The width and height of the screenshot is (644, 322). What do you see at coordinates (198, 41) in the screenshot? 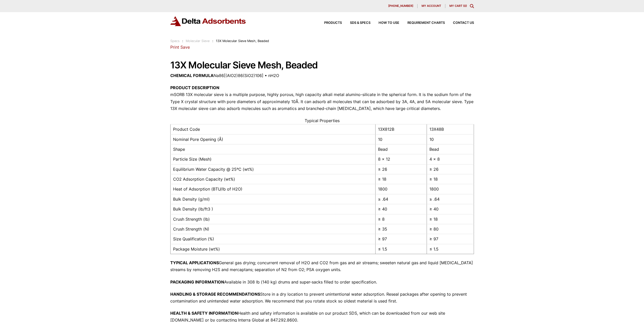
I see `a: Molecular Sieve` at bounding box center [198, 41].